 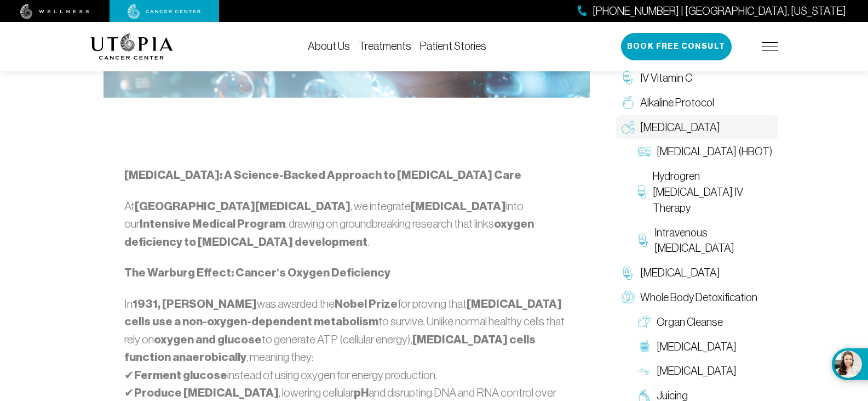 I want to click on span: Alkaline Protocol, so click(x=677, y=103).